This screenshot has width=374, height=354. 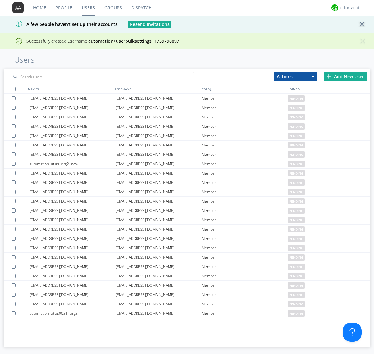 What do you see at coordinates (157, 89) in the screenshot?
I see `div: USERNAME` at bounding box center [157, 89].